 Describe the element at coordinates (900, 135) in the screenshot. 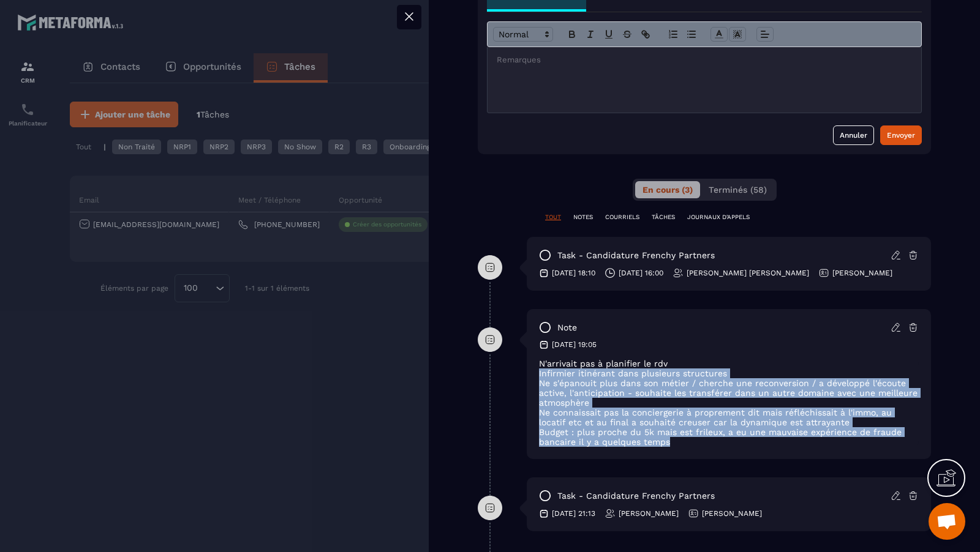

I see `button: Envoyer` at that location.